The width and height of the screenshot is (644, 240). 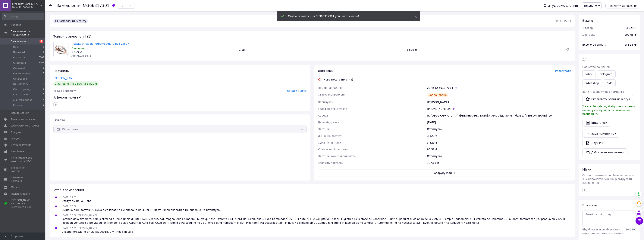 I want to click on span: Без рейтингу, so click(x=67, y=91).